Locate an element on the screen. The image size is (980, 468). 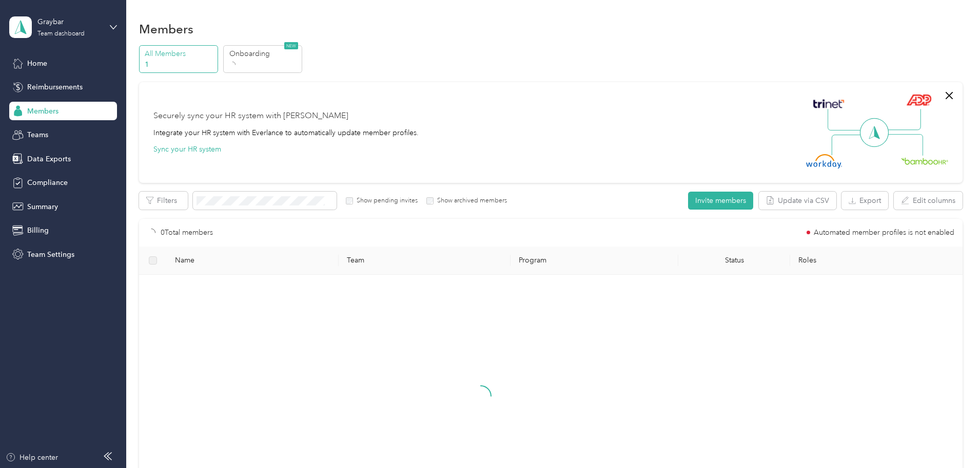
span: Teams is located at coordinates (37, 134).